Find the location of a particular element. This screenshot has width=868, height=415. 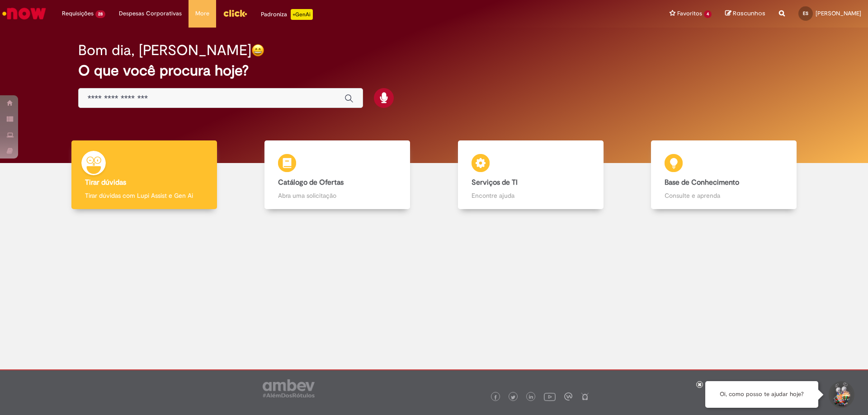

img: logo_footer_workplace.png is located at coordinates (568, 397).